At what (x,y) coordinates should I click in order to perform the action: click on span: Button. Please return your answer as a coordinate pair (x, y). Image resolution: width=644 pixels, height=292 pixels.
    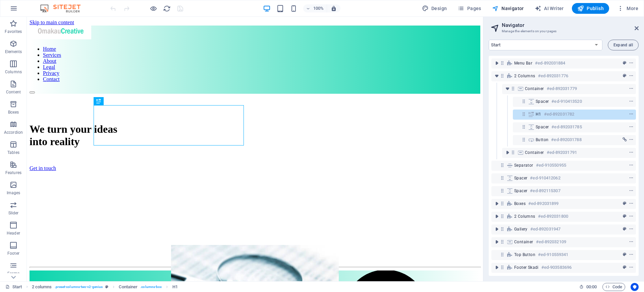
    Looking at the image, I should click on (542, 140).